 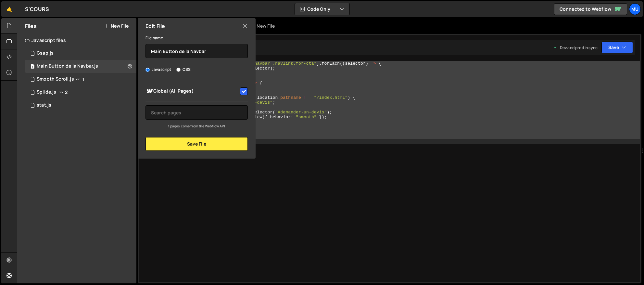 I want to click on span: Global (All Pages), so click(x=192, y=91).